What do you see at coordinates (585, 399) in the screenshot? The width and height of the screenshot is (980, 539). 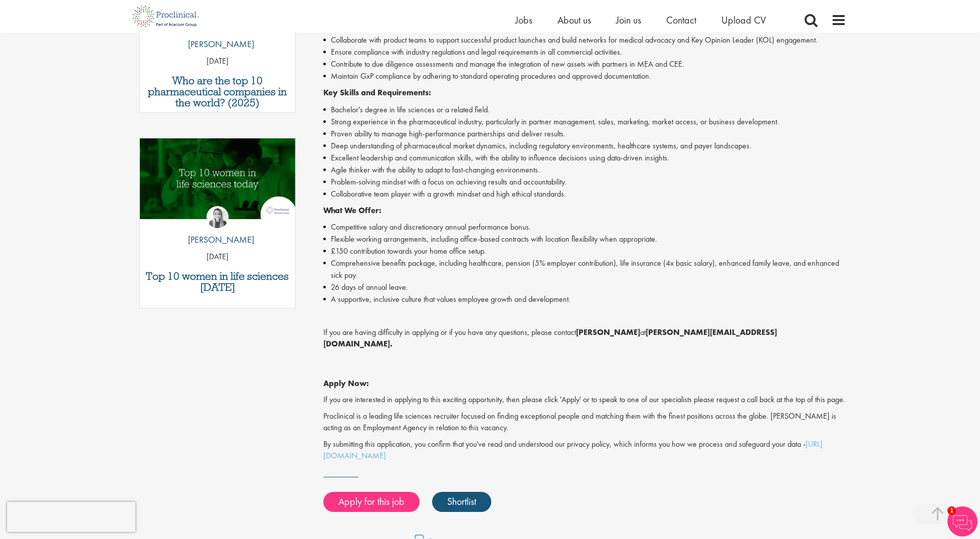 I see `p: If you are interested in applying to this exciting opportunity, then please click 'Apply' or to s...` at bounding box center [585, 399].